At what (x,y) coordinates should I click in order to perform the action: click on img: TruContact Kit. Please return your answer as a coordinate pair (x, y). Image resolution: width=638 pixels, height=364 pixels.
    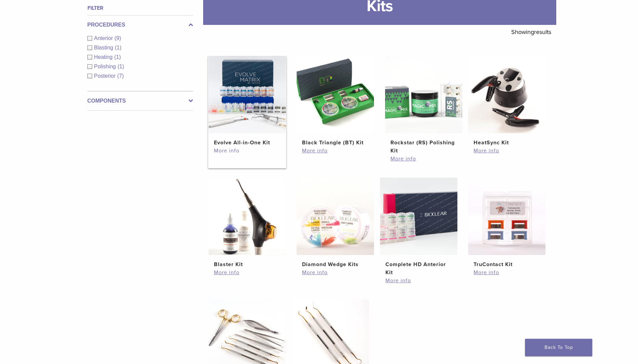
    Looking at the image, I should click on (507, 216).